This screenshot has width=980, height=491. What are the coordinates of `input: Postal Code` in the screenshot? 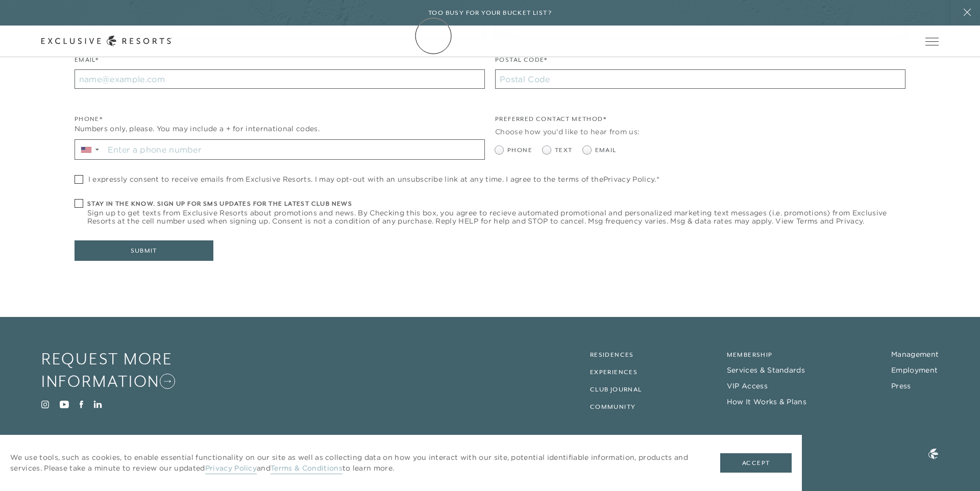 It's located at (700, 79).